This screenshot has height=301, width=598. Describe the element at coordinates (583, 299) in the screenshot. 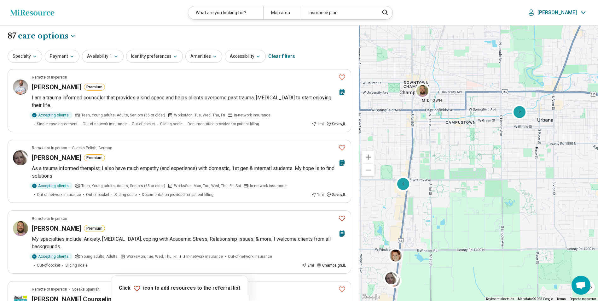

I see `a: Report a map error` at that location.